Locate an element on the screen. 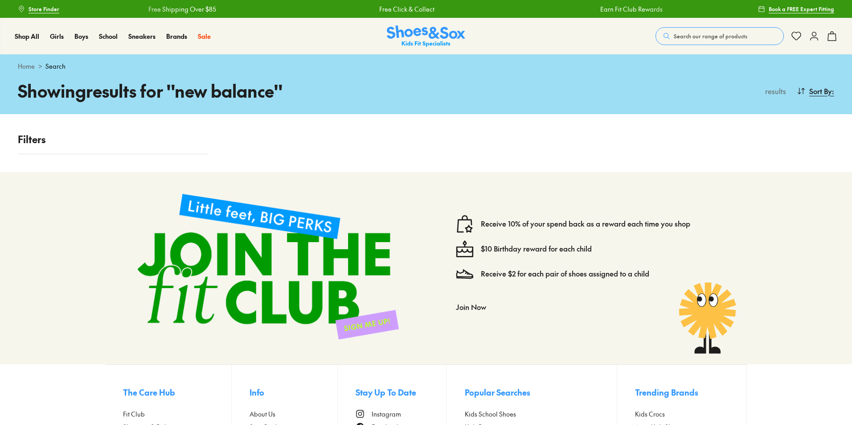  a: Kids School Shoes is located at coordinates (541, 414).